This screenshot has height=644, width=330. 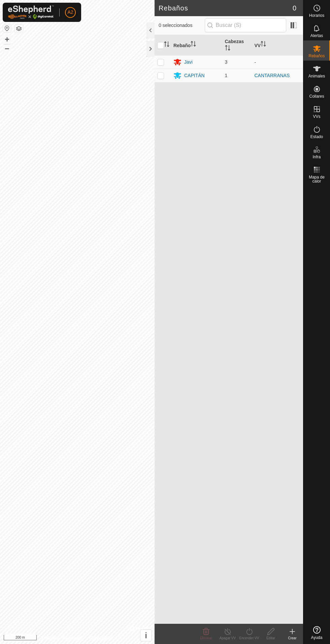 What do you see at coordinates (258, 45) in the screenshot?
I see `font: VV` at bounding box center [258, 45].